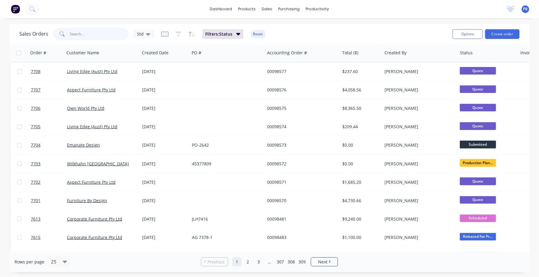 Image resolution: width=539 pixels, height=277 pixels. I want to click on div: productivity, so click(318, 9).